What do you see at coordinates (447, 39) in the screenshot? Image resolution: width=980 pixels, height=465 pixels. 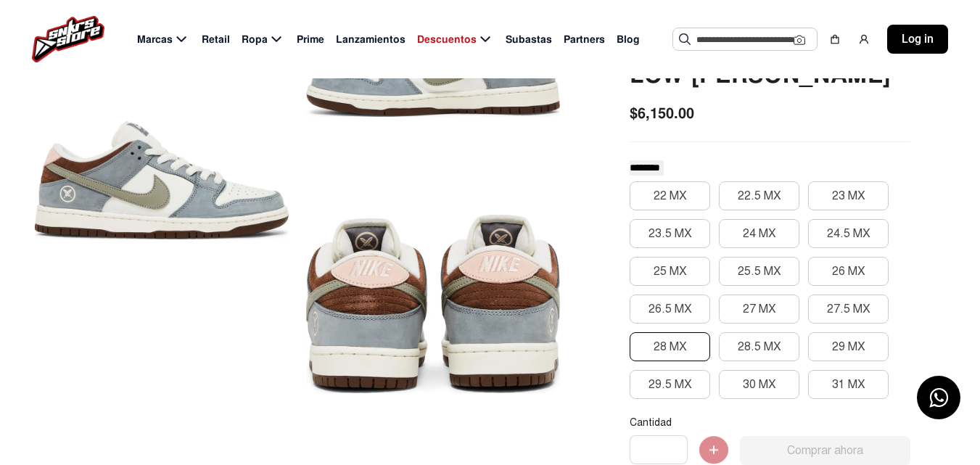 I see `span: Descuentos` at bounding box center [447, 39].